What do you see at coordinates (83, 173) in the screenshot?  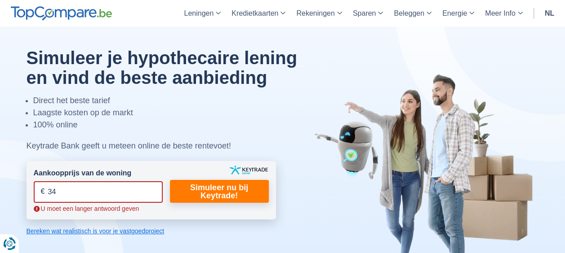 I see `label: Aankoopprijs van de woning` at bounding box center [83, 173].